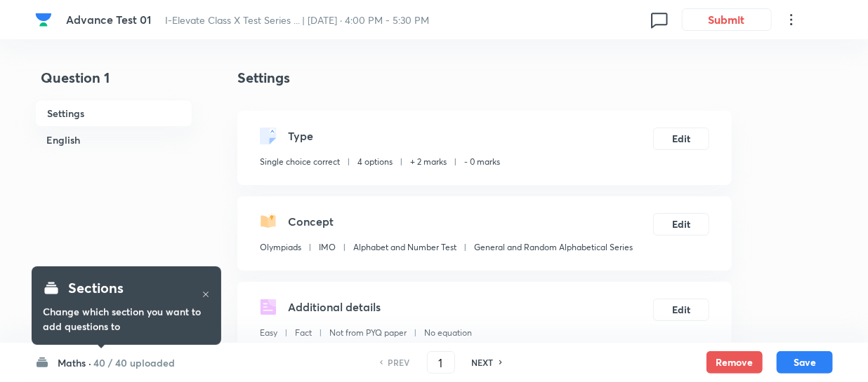  I want to click on span: Advance Test 01, so click(108, 19).